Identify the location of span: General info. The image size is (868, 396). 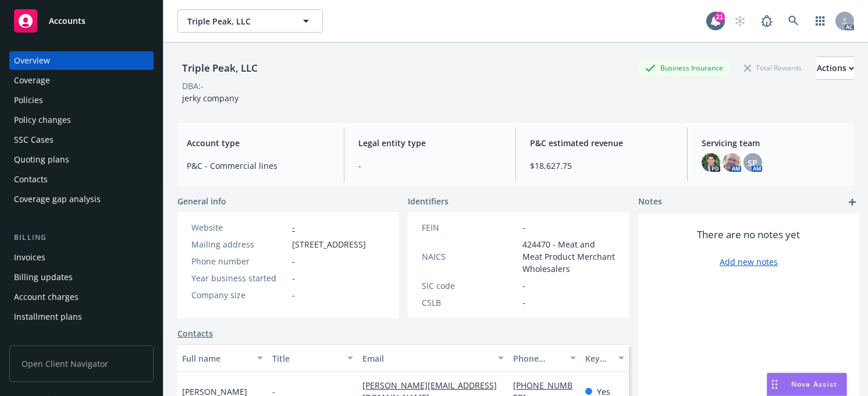
(202, 201).